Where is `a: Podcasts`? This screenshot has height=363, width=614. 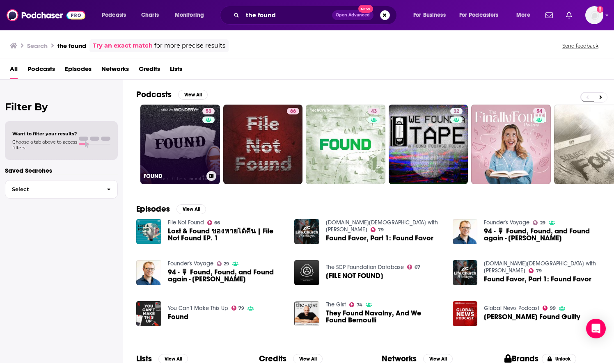 a: Podcasts is located at coordinates (41, 71).